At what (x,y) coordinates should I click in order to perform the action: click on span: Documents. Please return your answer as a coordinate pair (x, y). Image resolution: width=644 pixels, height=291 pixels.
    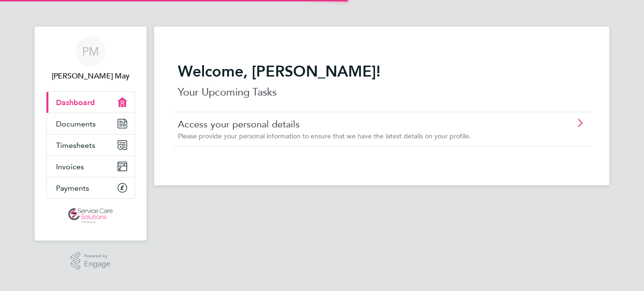
    Looking at the image, I should click on (76, 124).